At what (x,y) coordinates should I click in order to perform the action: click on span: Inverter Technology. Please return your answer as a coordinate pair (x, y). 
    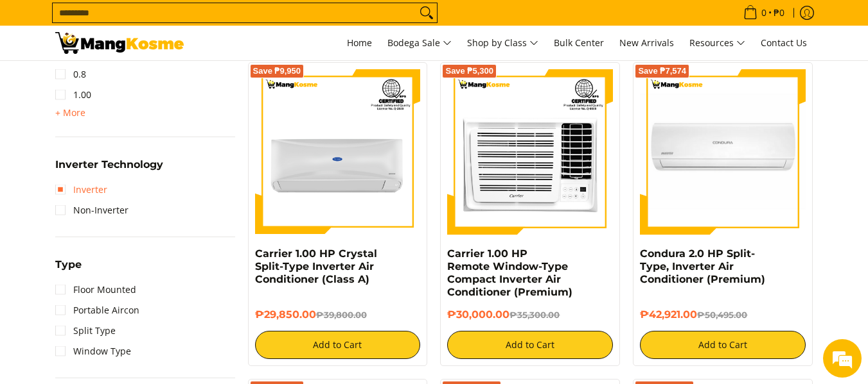
    Looking at the image, I should click on (109, 165).